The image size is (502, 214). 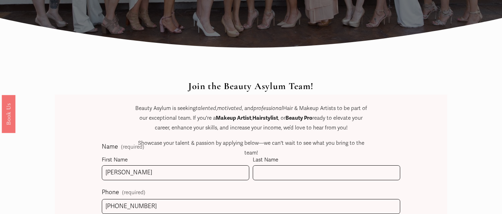 What do you see at coordinates (110, 193) in the screenshot?
I see `span: Phone` at bounding box center [110, 193].